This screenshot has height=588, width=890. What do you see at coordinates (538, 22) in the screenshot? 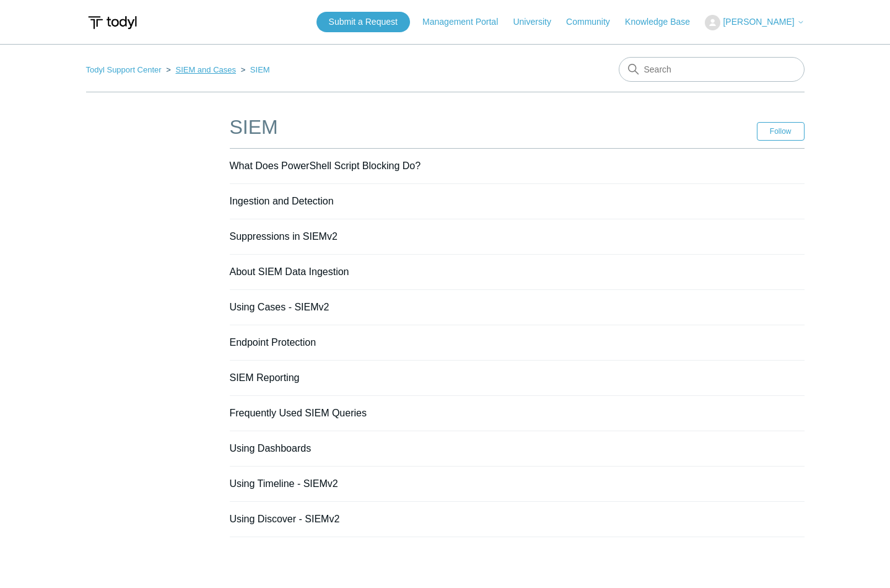
I see `a: University` at bounding box center [538, 22].